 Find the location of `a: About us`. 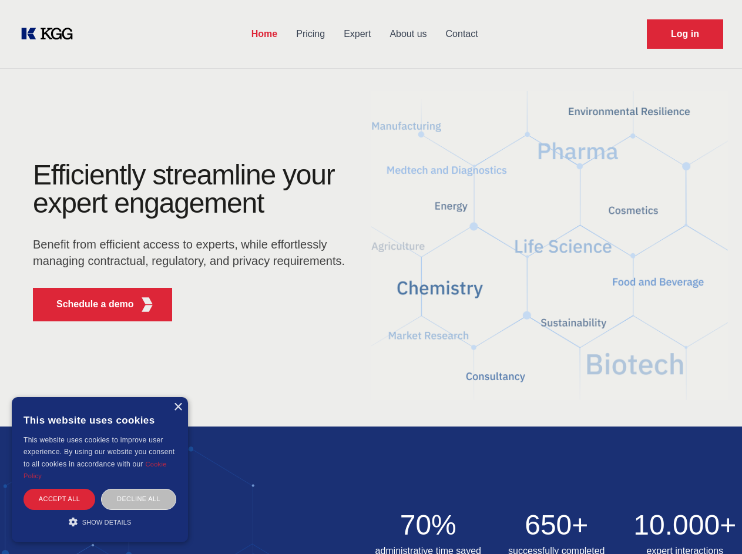

a: About us is located at coordinates (408, 34).